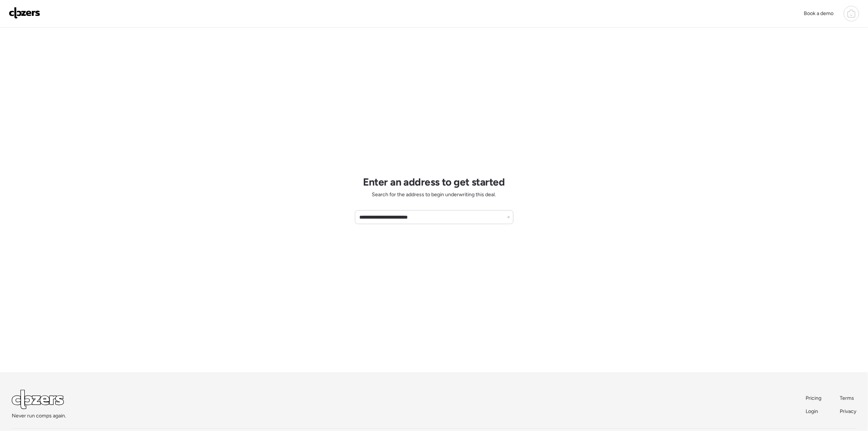 The height and width of the screenshot is (431, 868). What do you see at coordinates (814, 411) in the screenshot?
I see `a: Login` at bounding box center [814, 411].